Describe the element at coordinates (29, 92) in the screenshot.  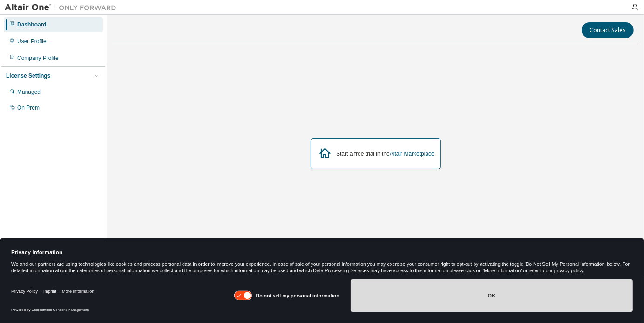
I see `div: Managed` at that location.